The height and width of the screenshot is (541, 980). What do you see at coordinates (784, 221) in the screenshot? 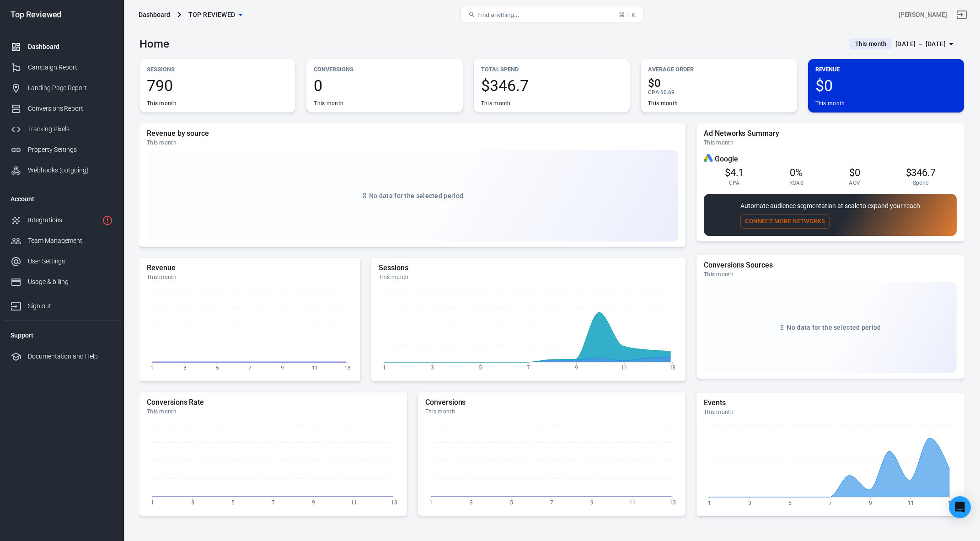
I see `button: Connect More Networks` at bounding box center [784, 221].